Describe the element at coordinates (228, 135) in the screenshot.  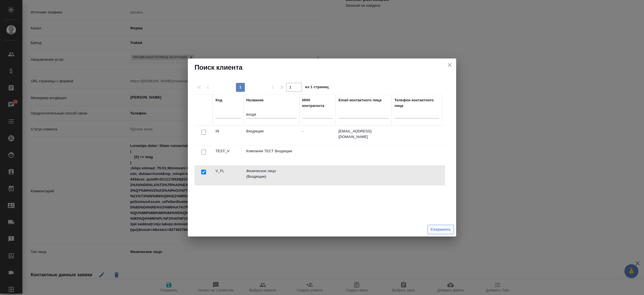
I see `td: IN` at that location.